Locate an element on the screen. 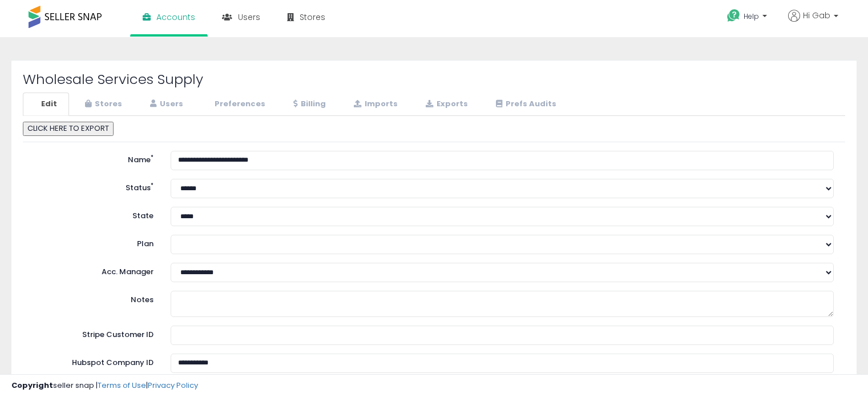  a: Exports is located at coordinates (445, 104).